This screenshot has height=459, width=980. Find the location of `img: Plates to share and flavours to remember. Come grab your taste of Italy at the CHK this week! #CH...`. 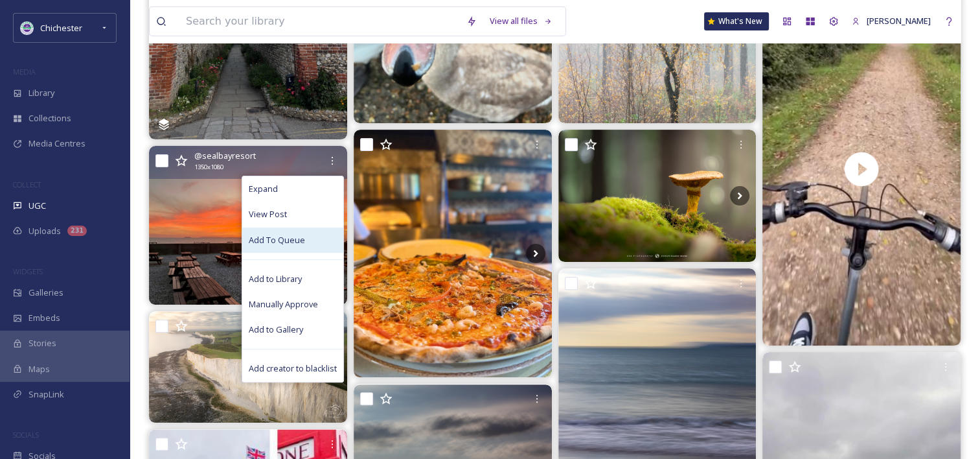

img: Plates to share and flavours to remember. Come grab your taste of Italy at the CHK this week! #CH... is located at coordinates (453, 253).